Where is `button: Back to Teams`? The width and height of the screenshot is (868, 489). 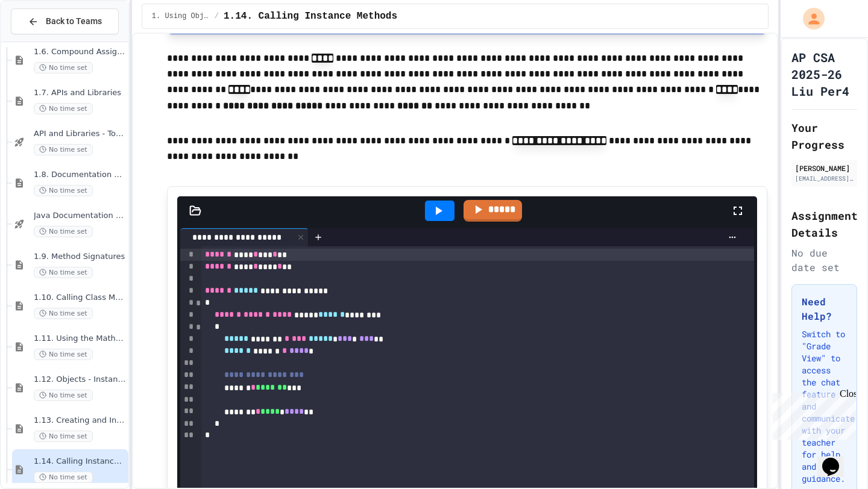
button: Back to Teams is located at coordinates (65, 21).